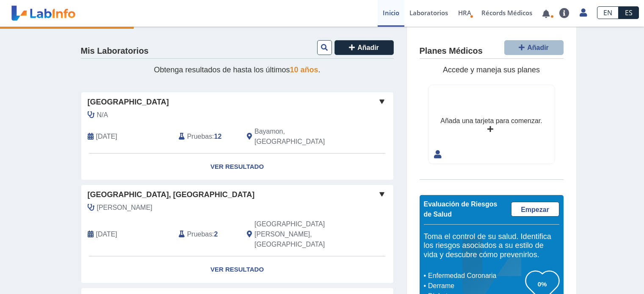  What do you see at coordinates (107, 234) in the screenshot?
I see `span: 2025-07-15` at bounding box center [107, 234].